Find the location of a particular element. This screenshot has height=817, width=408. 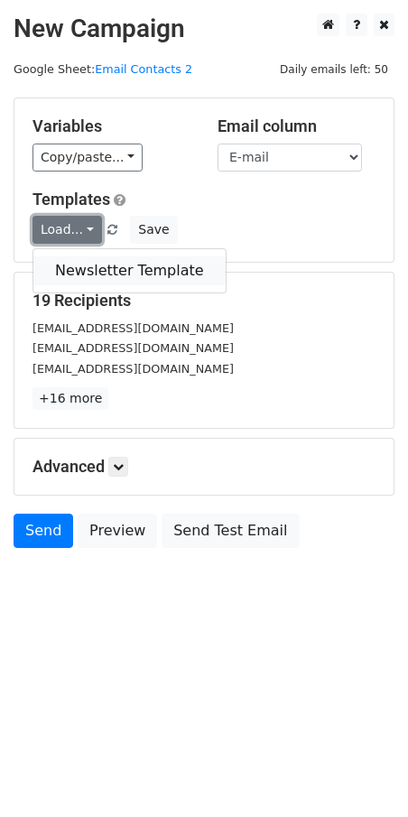

h5: Email column is located at coordinates (296, 126).